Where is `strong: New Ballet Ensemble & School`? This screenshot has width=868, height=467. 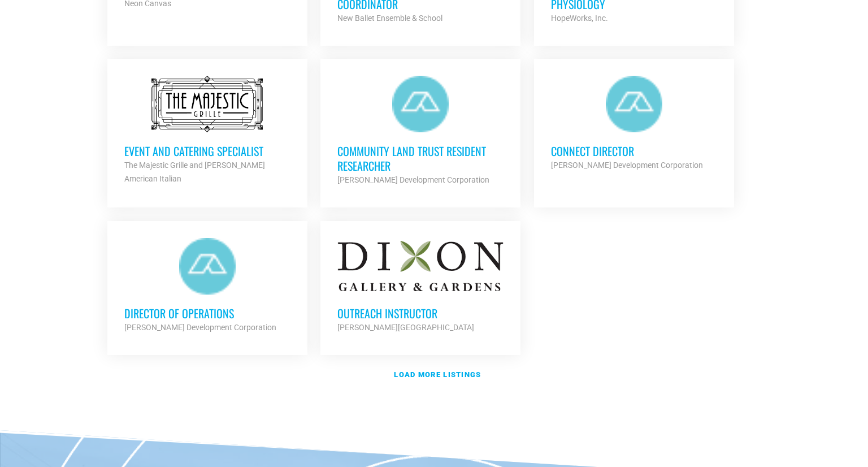 strong: New Ballet Ensemble & School is located at coordinates (390, 18).